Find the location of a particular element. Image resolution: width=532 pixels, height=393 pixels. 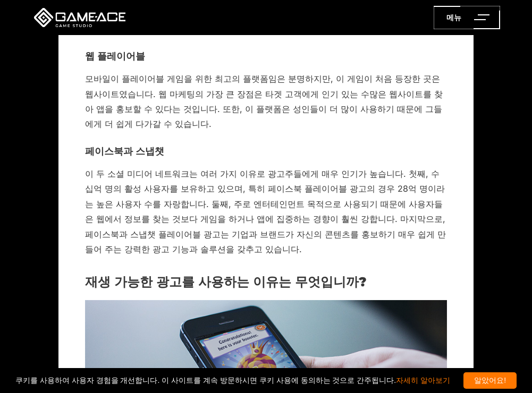

a: 자세히 알아보기 is located at coordinates (423, 380).